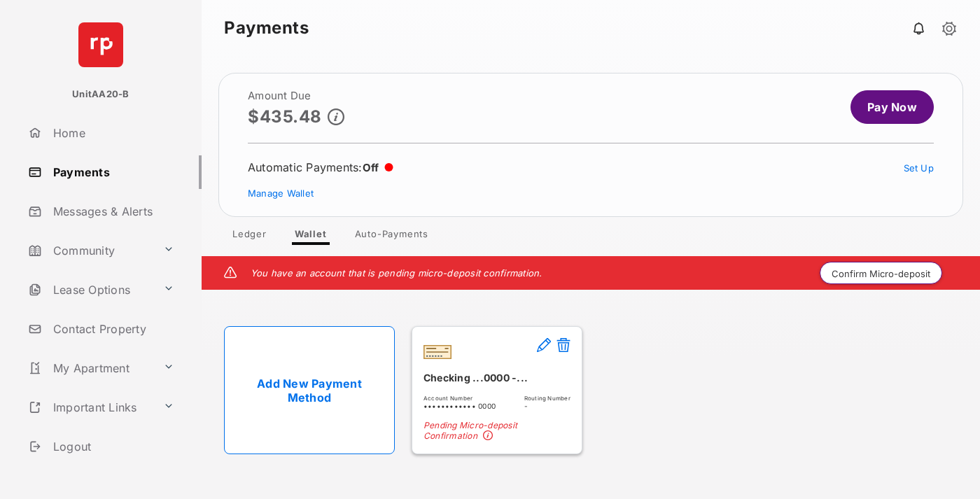  I want to click on img: svg+xml;base64,PHN2ZyB4bWxucz0iaHR0cDovL3d3dy53My5vcmcvMjAwMC9zdmciIHdpZHRoPSI2NCIgaGVpZ2h0PSI2NC..., so click(100, 44).